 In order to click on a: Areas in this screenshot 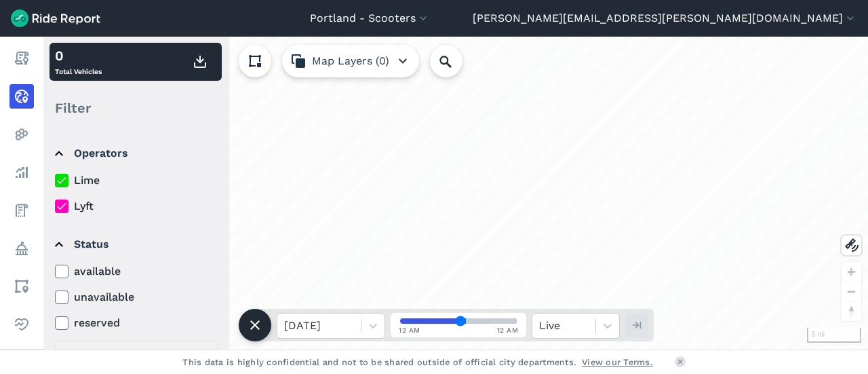, I will do `click(22, 286)`.